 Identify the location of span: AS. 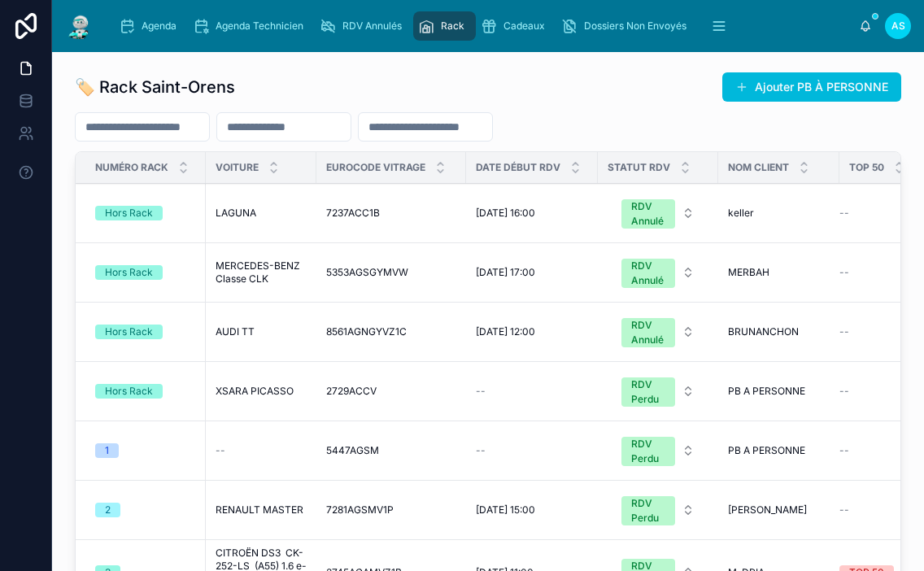
(898, 26).